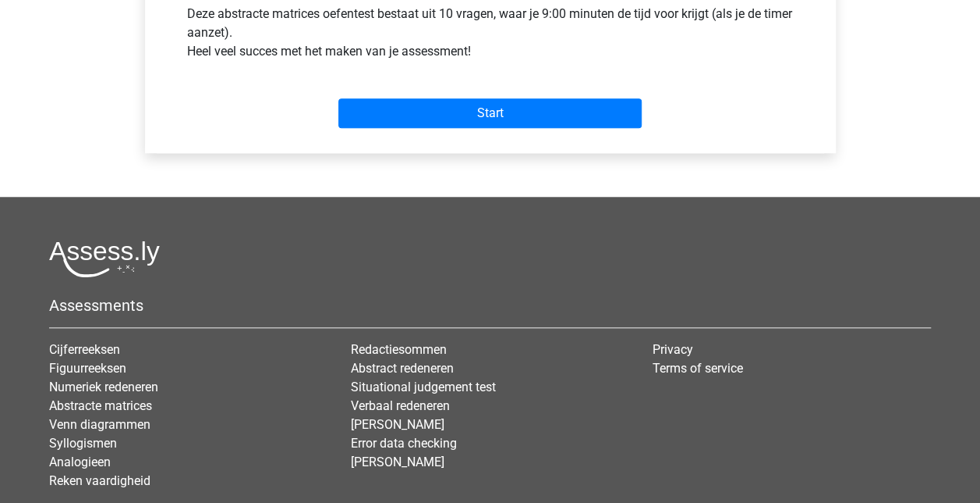 This screenshot has height=503, width=980. I want to click on div: Deze abstracte matrices oefentest bestaat uit 10 vragen, waar je 9:00 minuten de tijd voor krijgt..., so click(491, 36).